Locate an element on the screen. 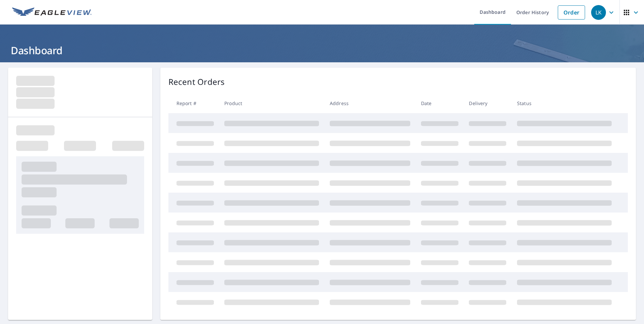 This screenshot has width=644, height=324. div: LK is located at coordinates (599, 12).